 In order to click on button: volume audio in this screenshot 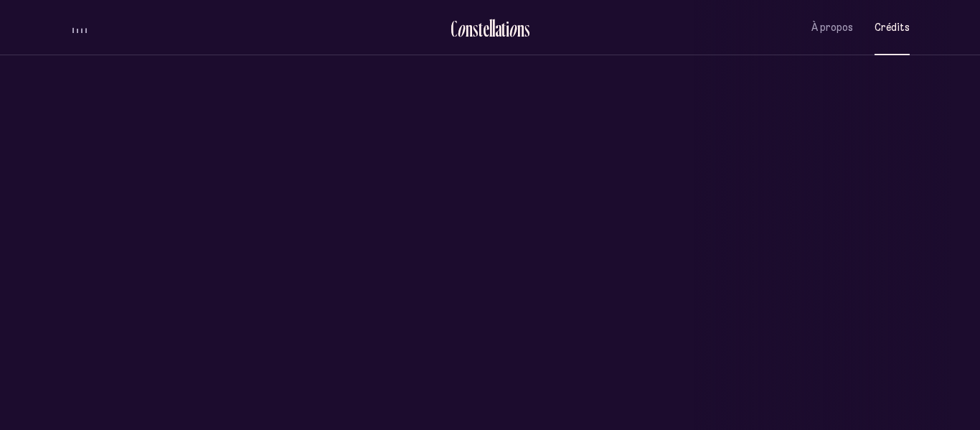, I will do `click(79, 27)`.